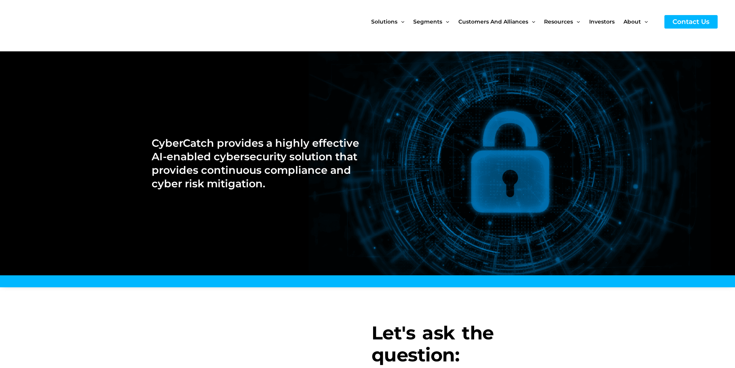  What do you see at coordinates (427, 22) in the screenshot?
I see `span: Segments` at bounding box center [427, 22].